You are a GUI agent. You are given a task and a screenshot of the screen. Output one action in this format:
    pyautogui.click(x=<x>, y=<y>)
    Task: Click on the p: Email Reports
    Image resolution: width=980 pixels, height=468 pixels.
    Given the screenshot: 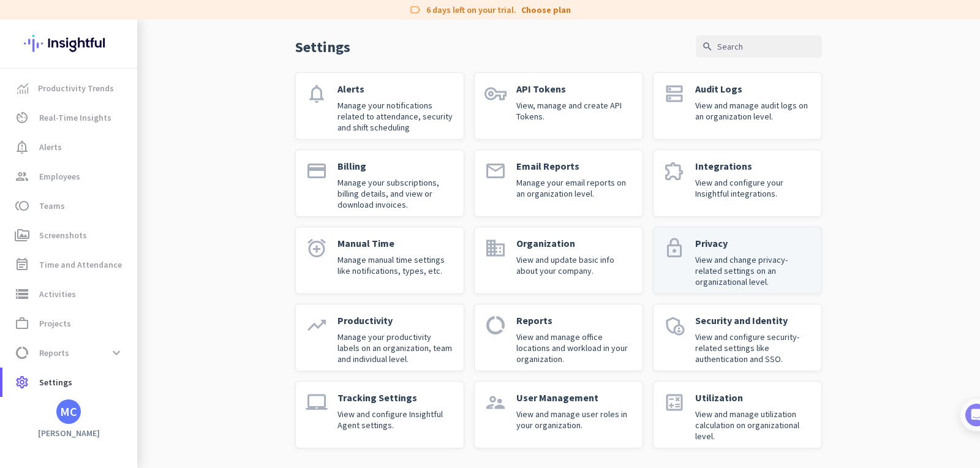 What is the action you would take?
    pyautogui.click(x=574, y=166)
    